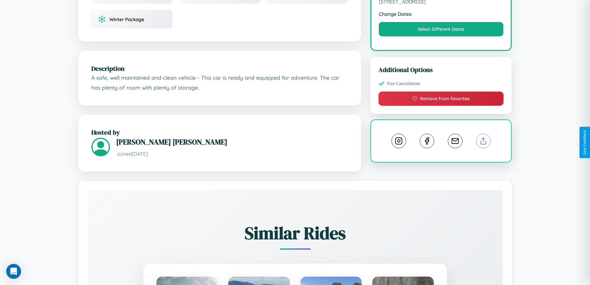  What do you see at coordinates (585, 142) in the screenshot?
I see `div: Give Feedback` at bounding box center [585, 142].